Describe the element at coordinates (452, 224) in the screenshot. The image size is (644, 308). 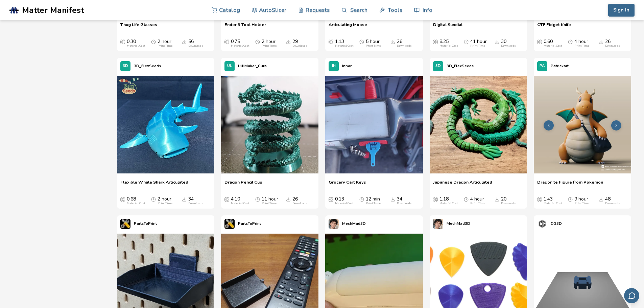
I see `a: MechMad3D's profileMechMad3D` at that location.